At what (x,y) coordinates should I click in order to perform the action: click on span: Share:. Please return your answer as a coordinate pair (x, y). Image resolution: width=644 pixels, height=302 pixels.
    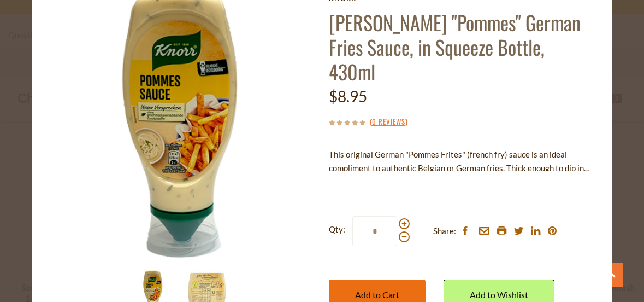
    Looking at the image, I should click on (445, 231).